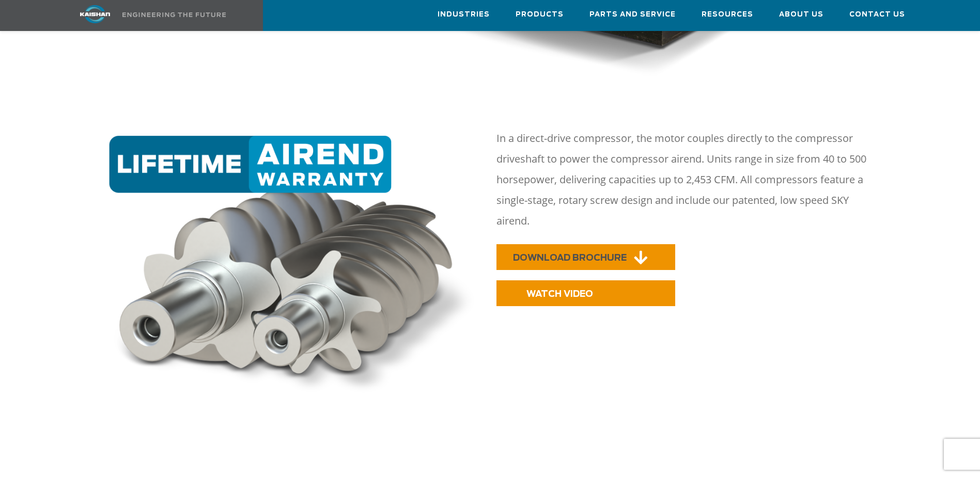 The height and width of the screenshot is (477, 980). What do you see at coordinates (174, 14) in the screenshot?
I see `img: Engineering the future` at bounding box center [174, 14].